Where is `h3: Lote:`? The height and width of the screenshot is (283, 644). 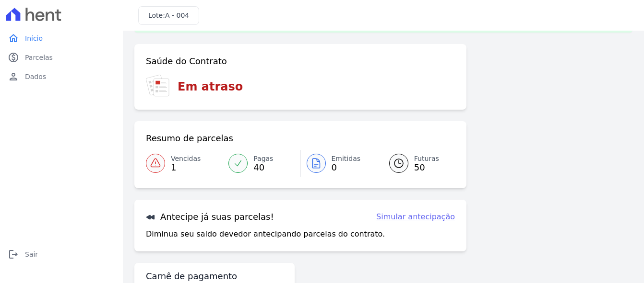 h3: Lote: is located at coordinates (168, 15).